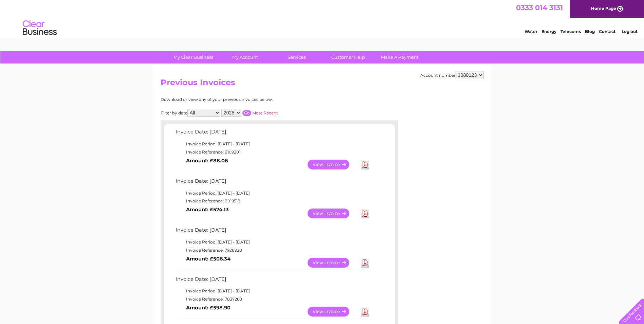 This screenshot has width=644, height=324. I want to click on a: Customer Help, so click(348, 57).